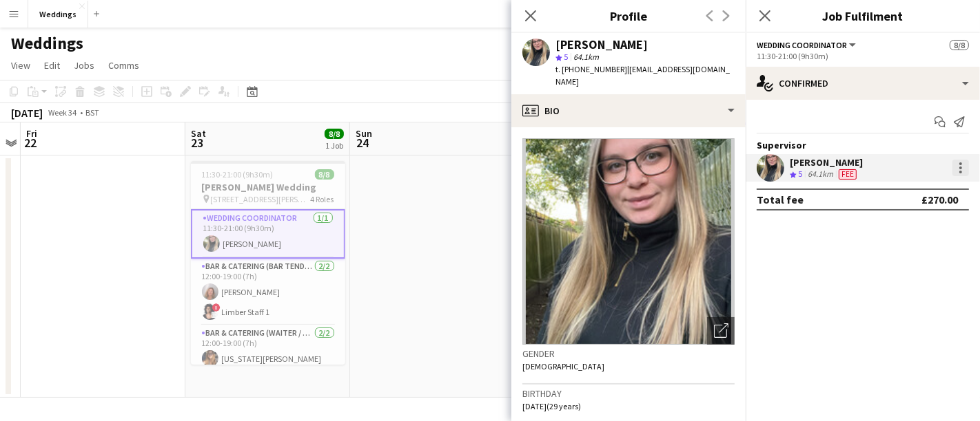 This screenshot has height=421, width=980. I want to click on a: Edit, so click(52, 65).